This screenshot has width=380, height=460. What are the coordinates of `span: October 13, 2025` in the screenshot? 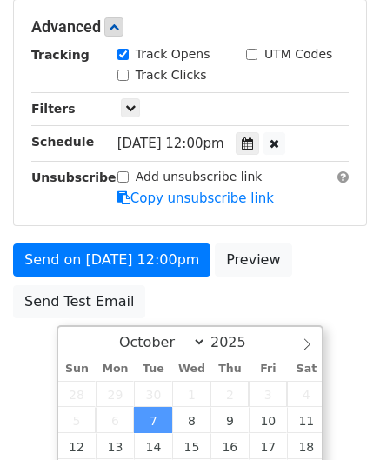 It's located at (115, 446).